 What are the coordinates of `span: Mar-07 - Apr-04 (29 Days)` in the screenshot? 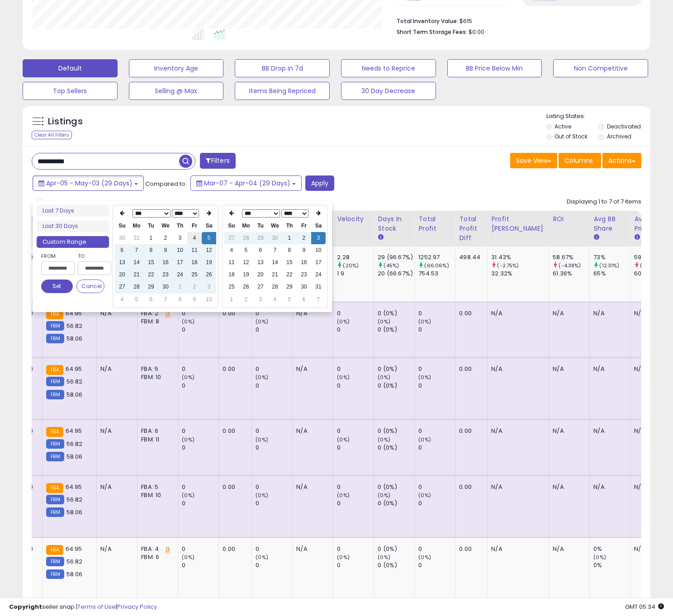 It's located at (247, 183).